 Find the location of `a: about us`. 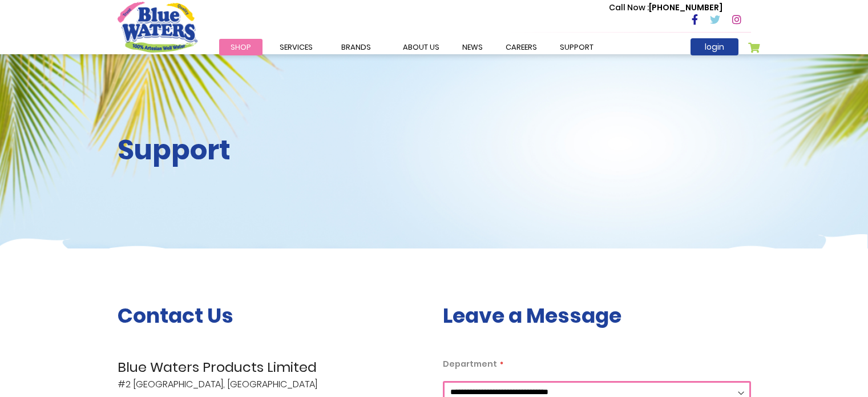

a: about us is located at coordinates (421, 47).